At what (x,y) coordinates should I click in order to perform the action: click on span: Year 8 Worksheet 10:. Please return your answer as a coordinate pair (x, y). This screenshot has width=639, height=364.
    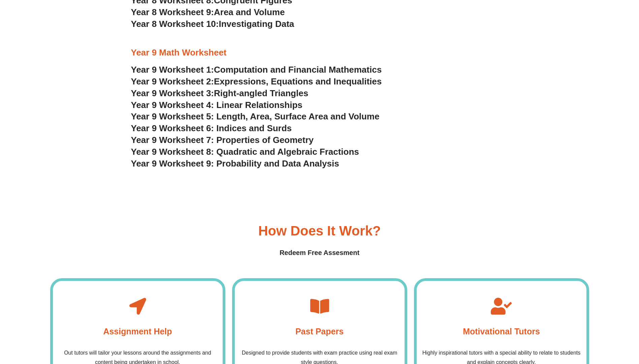
    Looking at the image, I should click on (175, 24).